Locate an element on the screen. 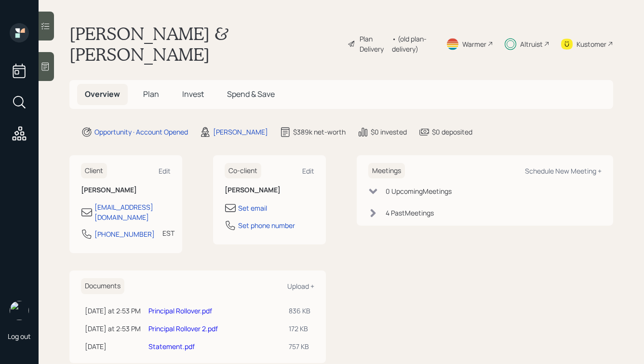 This screenshot has width=644, height=364. h6: Documents is located at coordinates (103, 286).